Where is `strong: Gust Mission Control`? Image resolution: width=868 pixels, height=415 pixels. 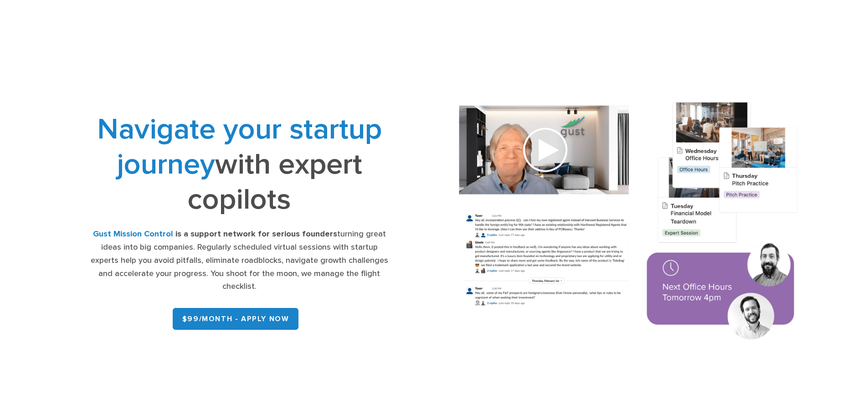 strong: Gust Mission Control is located at coordinates (133, 234).